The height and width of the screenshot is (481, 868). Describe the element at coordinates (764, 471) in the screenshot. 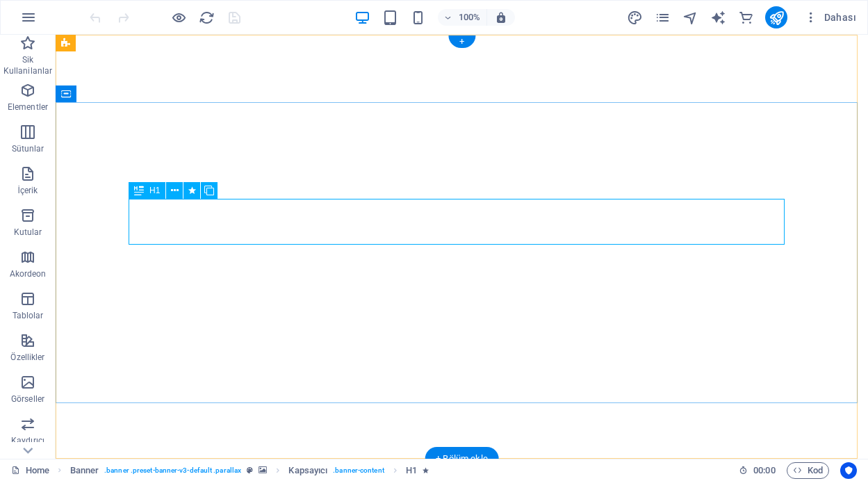

I see `span: 00 00` at that location.